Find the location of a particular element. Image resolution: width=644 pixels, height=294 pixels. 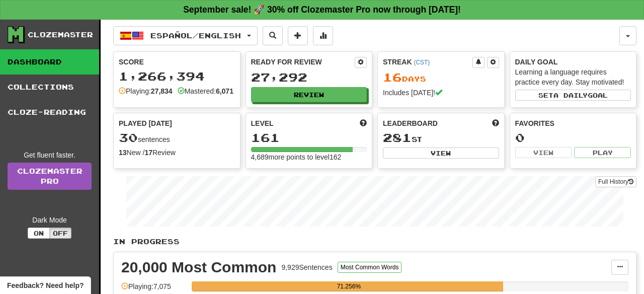

div: sentences is located at coordinates (177, 138).